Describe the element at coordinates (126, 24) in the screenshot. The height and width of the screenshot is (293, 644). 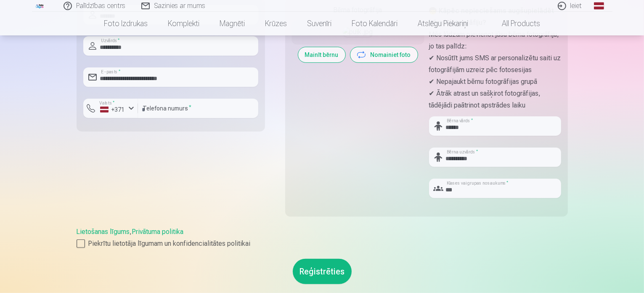
I see `a: Foto izdrukas` at that location.